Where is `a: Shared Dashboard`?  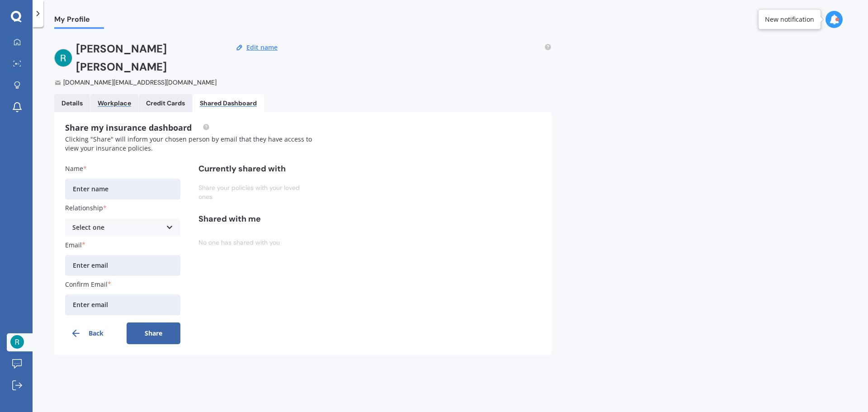 a: Shared Dashboard is located at coordinates (228, 103).